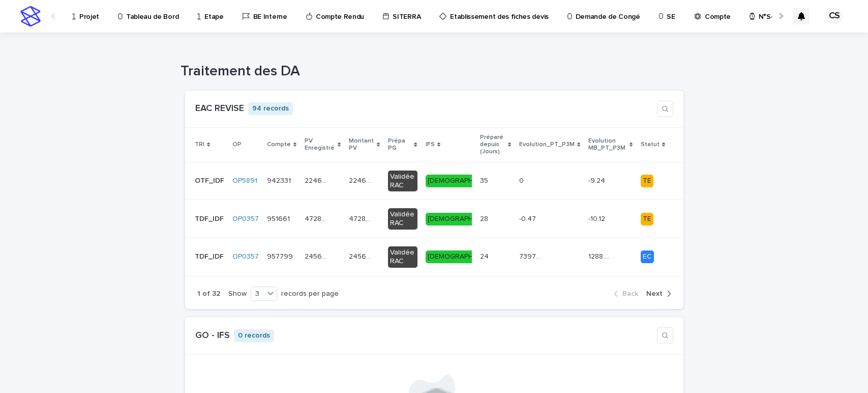 The width and height of the screenshot is (868, 393). What do you see at coordinates (650, 144) in the screenshot?
I see `p: Statut` at bounding box center [650, 144].